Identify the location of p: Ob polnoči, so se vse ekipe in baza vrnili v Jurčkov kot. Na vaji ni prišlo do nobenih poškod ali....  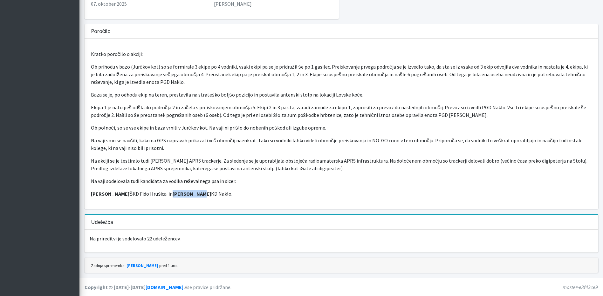
(341, 128).